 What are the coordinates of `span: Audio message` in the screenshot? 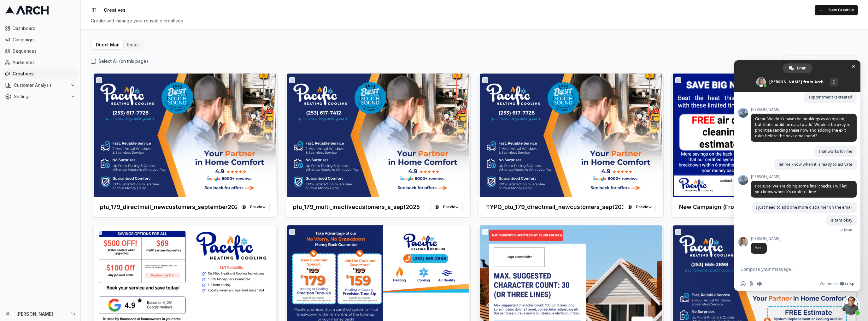 It's located at (760, 284).